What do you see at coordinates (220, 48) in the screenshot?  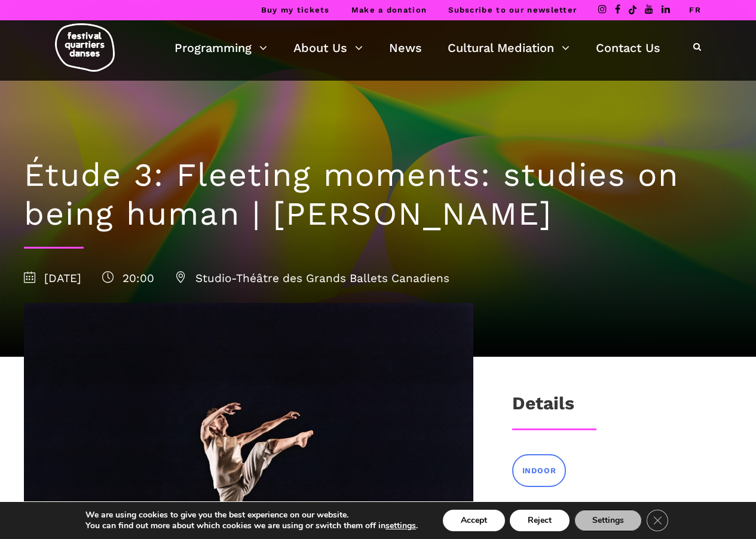 I see `a: Programming` at bounding box center [220, 48].